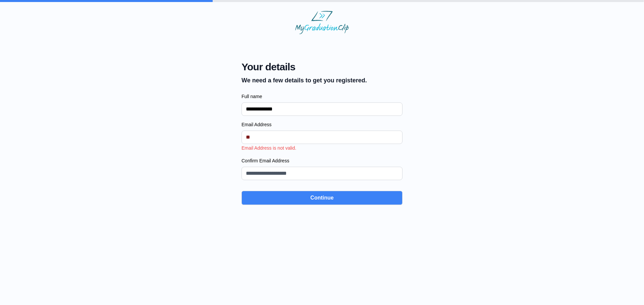 This screenshot has width=644, height=305. What do you see at coordinates (305, 80) in the screenshot?
I see `p: We need a few details to get you registered.` at bounding box center [305, 80].